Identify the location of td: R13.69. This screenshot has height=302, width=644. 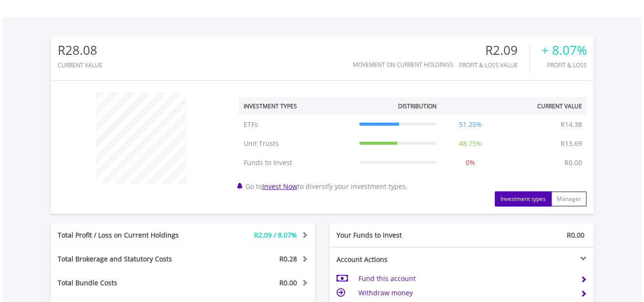
(572, 143).